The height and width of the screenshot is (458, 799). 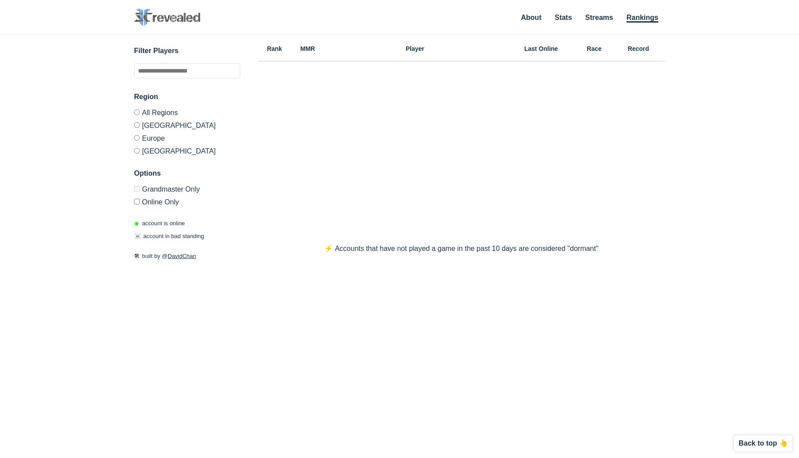 What do you see at coordinates (541, 49) in the screenshot?
I see `h6: Last Online` at bounding box center [541, 49].